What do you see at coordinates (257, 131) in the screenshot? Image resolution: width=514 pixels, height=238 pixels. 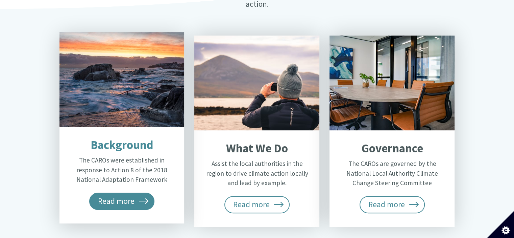 I see `a: What We Do Assist the local authorities in the region to drive climate action locally and lead by...` at bounding box center [257, 131].